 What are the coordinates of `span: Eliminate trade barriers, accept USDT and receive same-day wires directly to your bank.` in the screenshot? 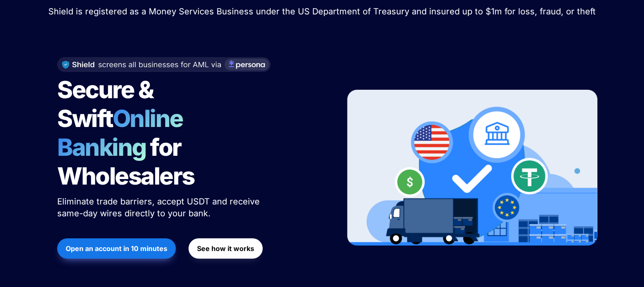 It's located at (160, 208).